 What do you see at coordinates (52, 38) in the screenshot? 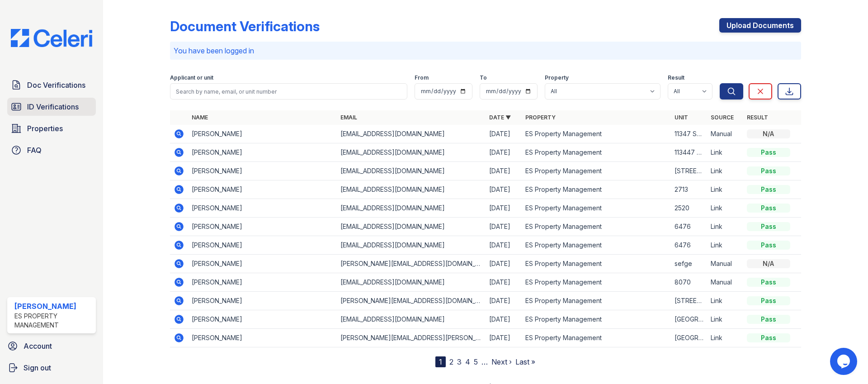
I see `img: CE_Logo_Blue-a8612792a0a2168367f1c8372b55b34899dd931a85d93a1a3d3e32e68fde9ad4.png` at bounding box center [52, 38].